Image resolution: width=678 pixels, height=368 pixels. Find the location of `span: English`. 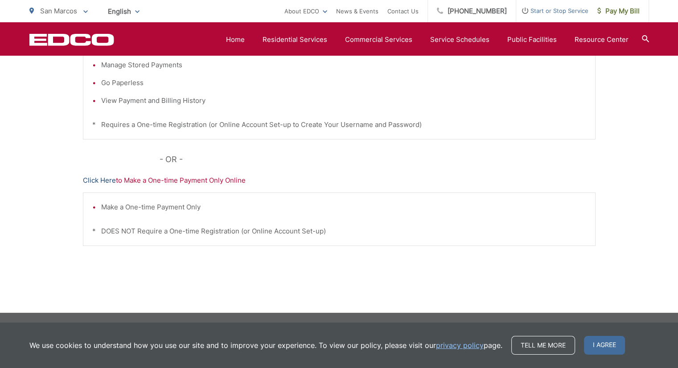

span: English is located at coordinates (124, 11).